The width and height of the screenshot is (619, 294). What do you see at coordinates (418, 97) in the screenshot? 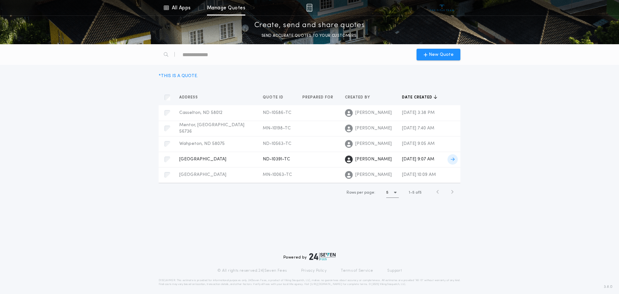
I see `span: Date created` at bounding box center [418, 97].